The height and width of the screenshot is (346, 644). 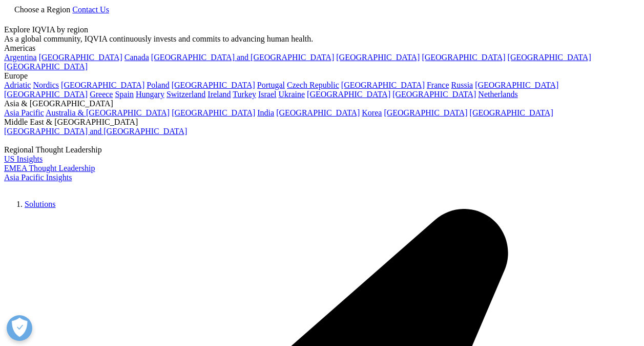 I want to click on span: EMEA Thought Leadership, so click(x=49, y=168).